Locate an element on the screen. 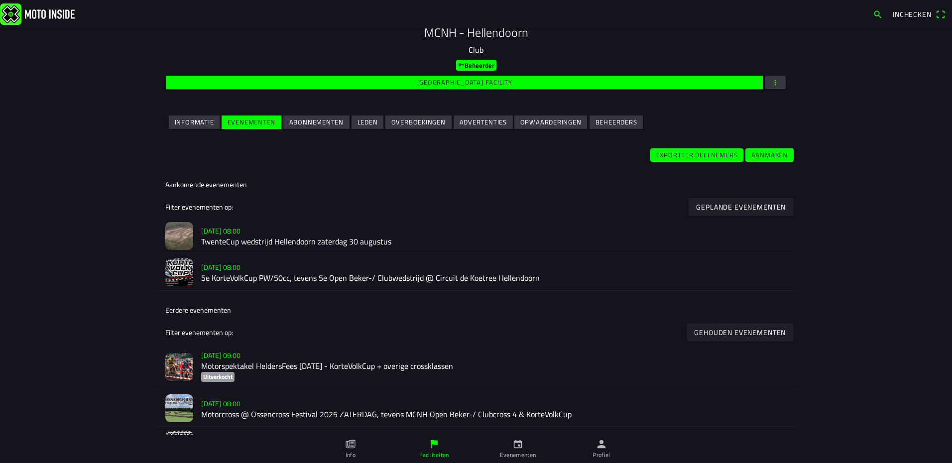 This screenshot has width=952, height=463. ion-button: Exporteer deelnemers is located at coordinates (696, 155).